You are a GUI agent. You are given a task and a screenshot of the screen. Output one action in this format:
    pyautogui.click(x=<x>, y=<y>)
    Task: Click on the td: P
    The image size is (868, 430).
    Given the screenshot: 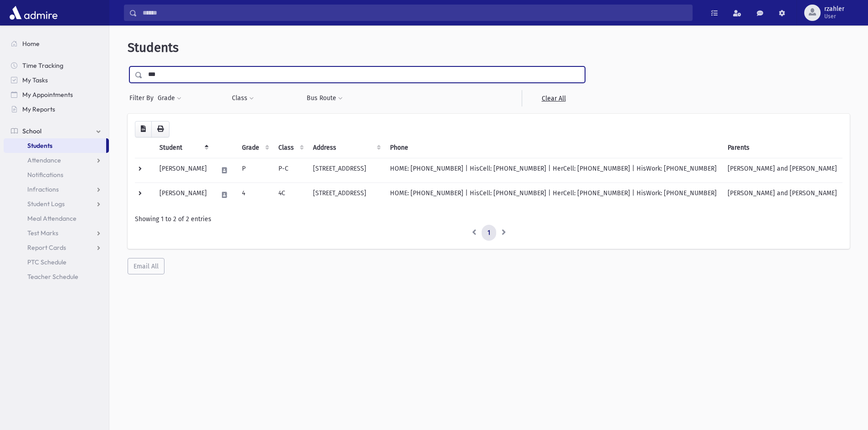 What is the action you would take?
    pyautogui.click(x=255, y=170)
    